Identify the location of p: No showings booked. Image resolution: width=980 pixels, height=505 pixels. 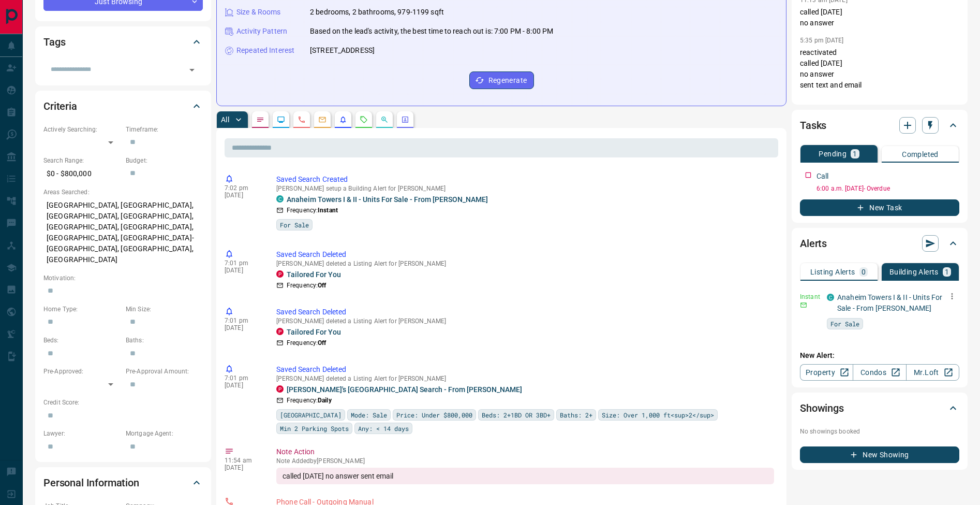
(880, 432).